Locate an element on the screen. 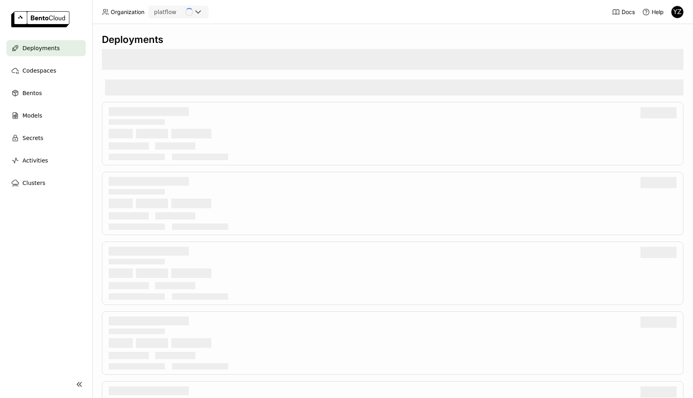  div: Deployments is located at coordinates (392, 40).